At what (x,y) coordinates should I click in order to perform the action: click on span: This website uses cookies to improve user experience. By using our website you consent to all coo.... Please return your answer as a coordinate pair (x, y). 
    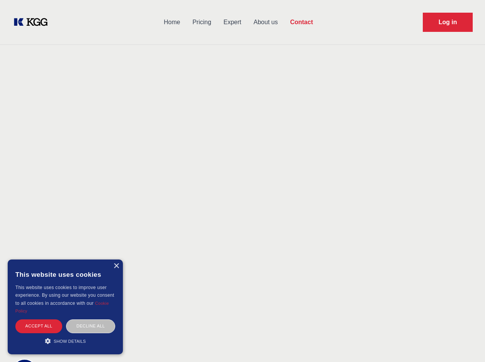
    Looking at the image, I should click on (65, 296).